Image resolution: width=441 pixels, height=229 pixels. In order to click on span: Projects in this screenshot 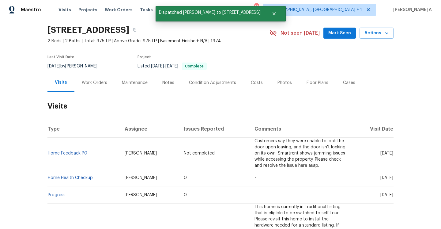, I will do `click(88, 10)`.